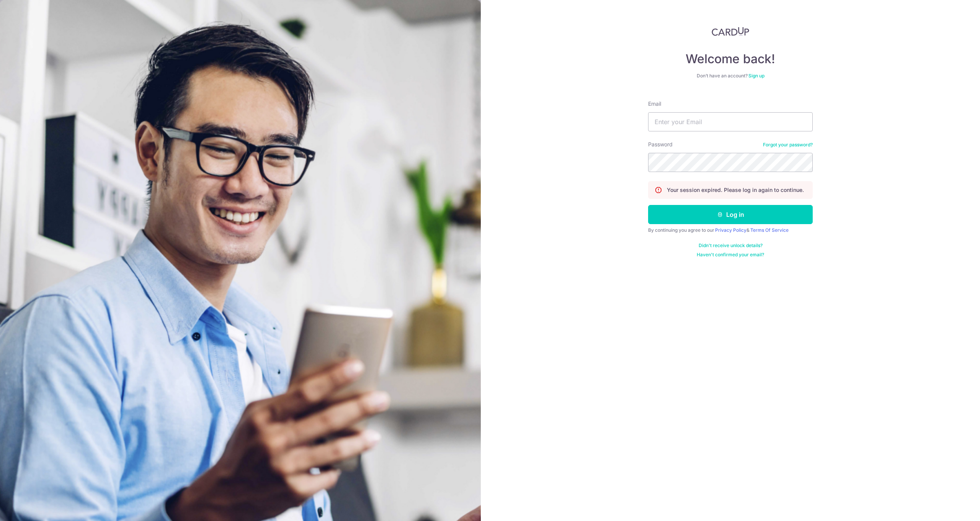  What do you see at coordinates (730, 230) in the screenshot?
I see `a: Privacy Policy` at bounding box center [730, 230].